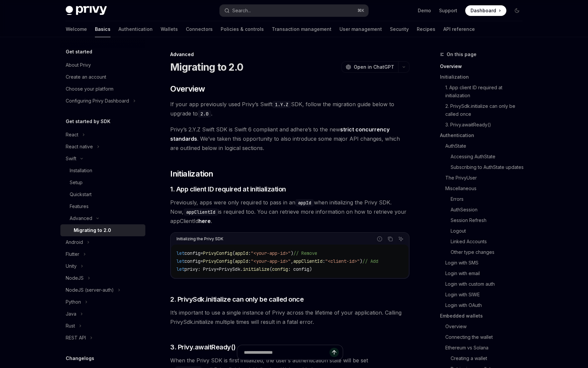  I want to click on span: Initialization, so click(192, 174).